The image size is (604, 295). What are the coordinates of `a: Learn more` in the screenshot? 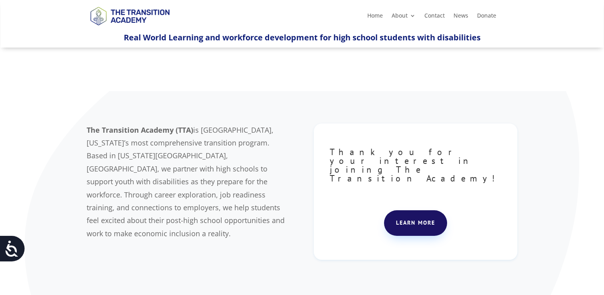 It's located at (416, 223).